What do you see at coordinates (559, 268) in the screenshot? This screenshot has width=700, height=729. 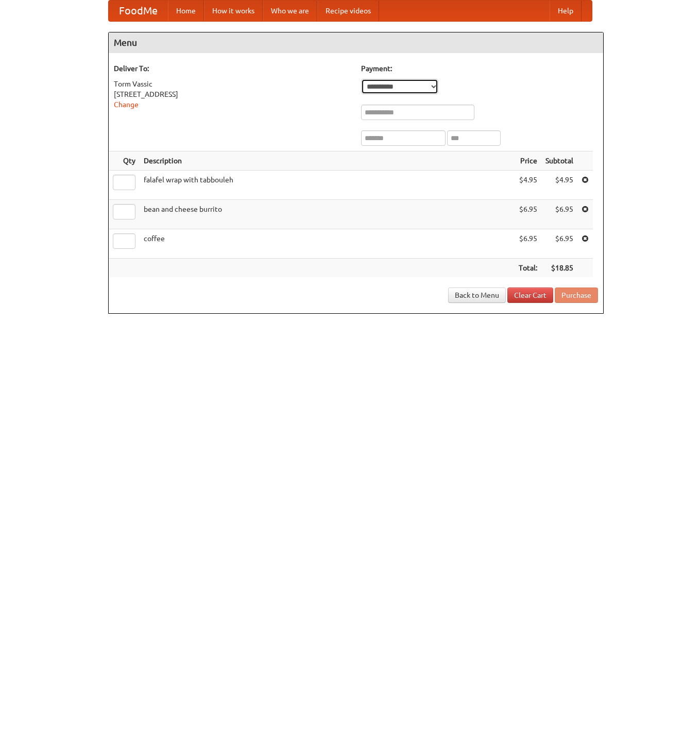 I see `th: $18.85` at bounding box center [559, 268].